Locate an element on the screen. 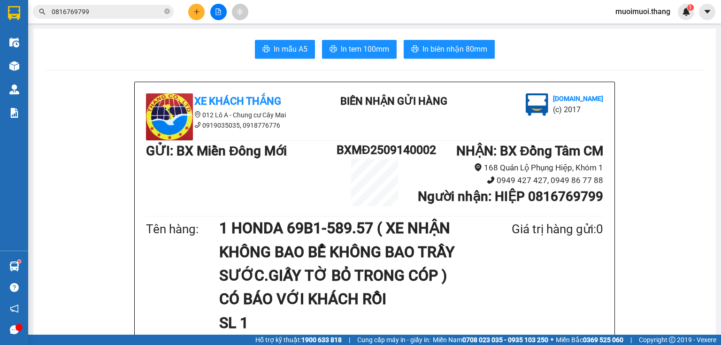 This screenshot has height=345, width=721. b: GỬI : BX Miền Đông Mới is located at coordinates (217, 151).